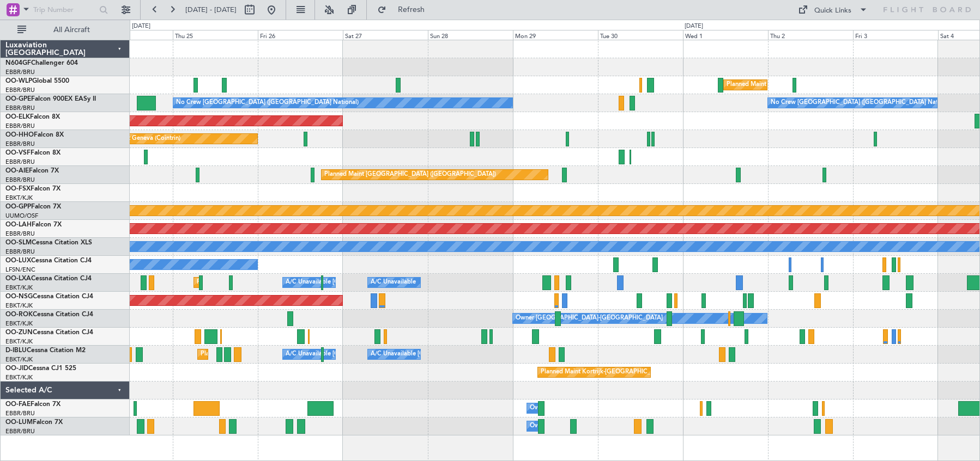  Describe the element at coordinates (20, 135) in the screenshot. I see `span: OO-HHO` at that location.